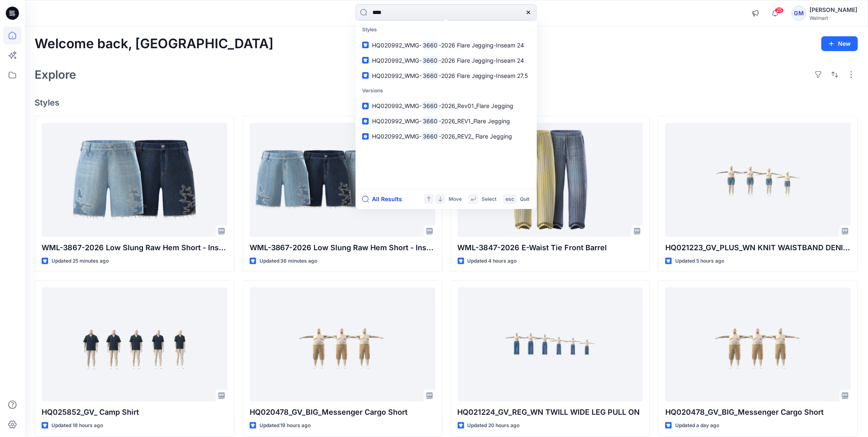  What do you see at coordinates (758, 248) in the screenshot?
I see `p: HQ021223_GV_PLUS_WN KNIT WAISTBAND DENIM SHORT` at bounding box center [758, 248].